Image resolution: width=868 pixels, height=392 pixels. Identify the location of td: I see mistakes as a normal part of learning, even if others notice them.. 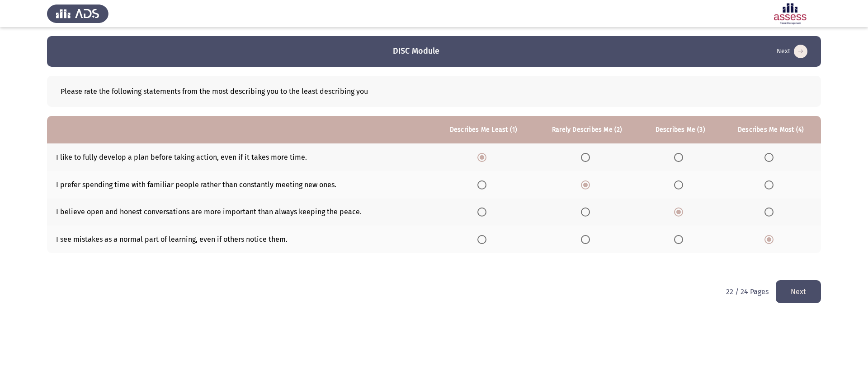
(239, 239).